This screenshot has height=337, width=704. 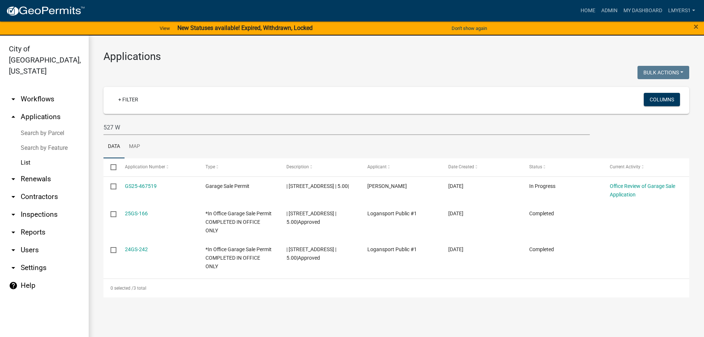 I want to click on span: | 527 W Broadway | 5.00|Approved, so click(x=311, y=217).